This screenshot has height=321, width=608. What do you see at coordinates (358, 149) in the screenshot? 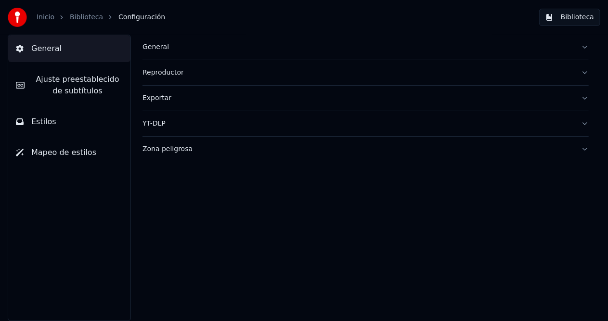
I see `div: Zona peligrosa` at bounding box center [358, 149].